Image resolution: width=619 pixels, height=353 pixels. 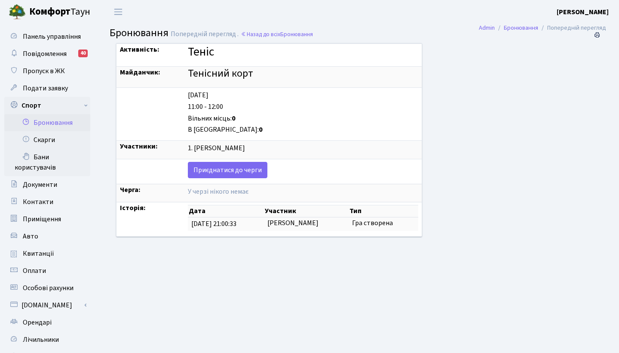 What do you see at coordinates (139, 146) in the screenshot?
I see `strong: Участники:` at bounding box center [139, 146].